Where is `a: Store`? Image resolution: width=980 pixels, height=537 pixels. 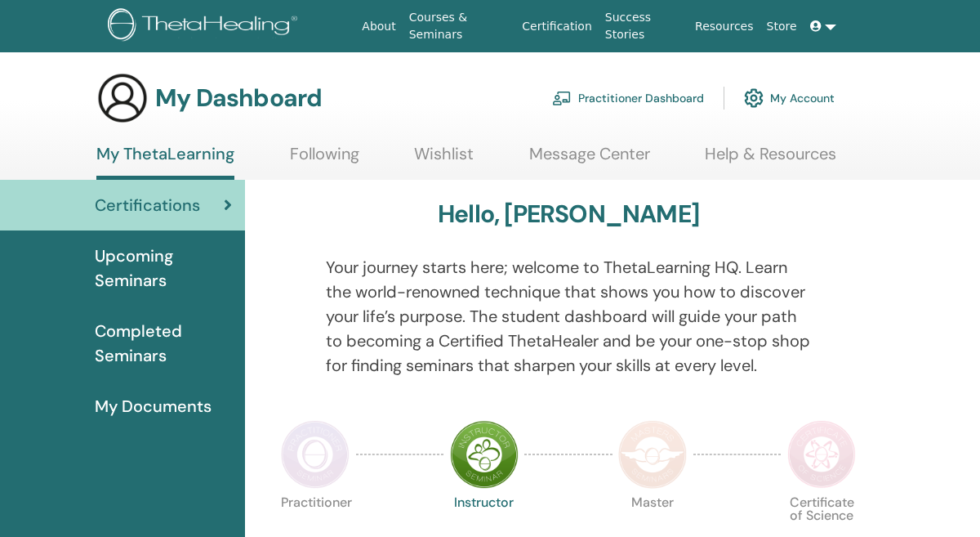 a: Store is located at coordinates (781, 26).